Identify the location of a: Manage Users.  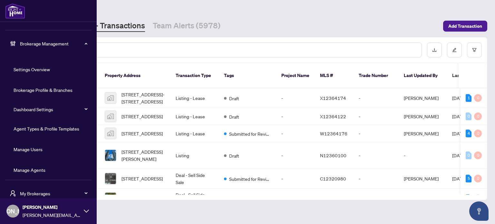
(28, 149).